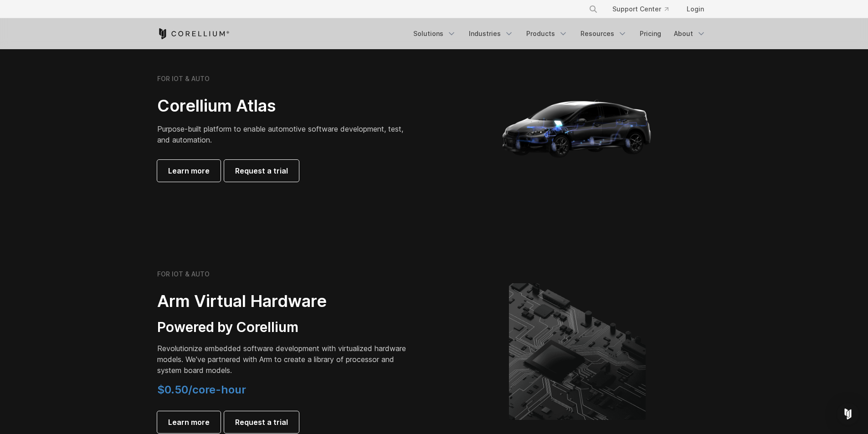 The width and height of the screenshot is (868, 434). Describe the element at coordinates (285, 105) in the screenshot. I see `h2: Corellium Atlas` at that location.